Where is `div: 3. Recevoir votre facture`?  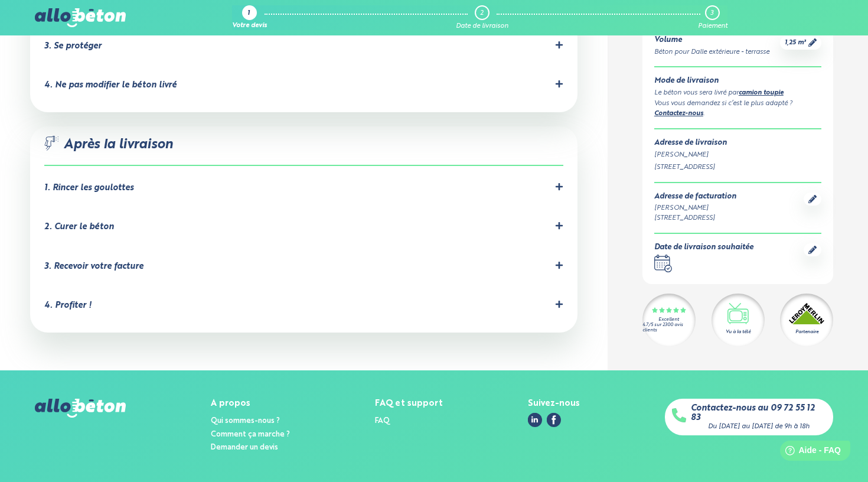 div: 3. Recevoir votre facture is located at coordinates (94, 267).